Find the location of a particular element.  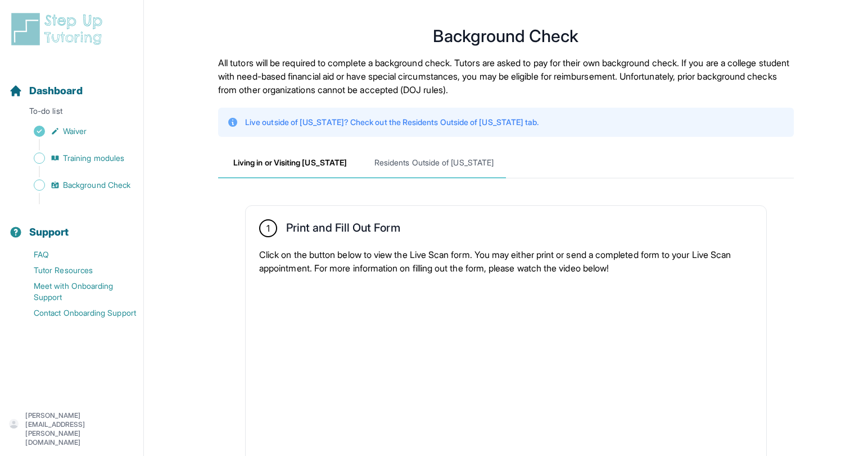

p: All tutors will be required to complete a background check. Tutors are asked to pay for their own... is located at coordinates (505, 76).